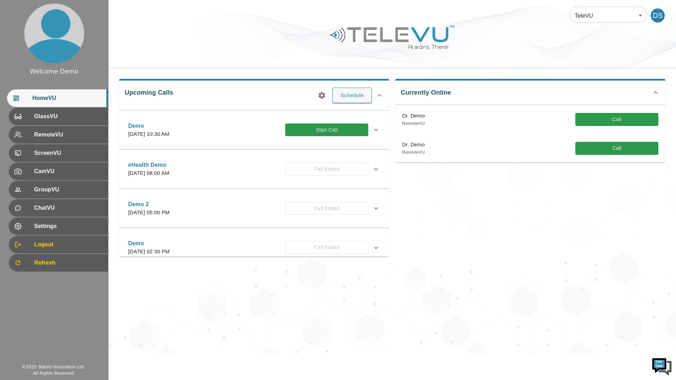 This screenshot has width=676, height=380. Describe the element at coordinates (57, 98) in the screenshot. I see `div: HomeVU` at that location.